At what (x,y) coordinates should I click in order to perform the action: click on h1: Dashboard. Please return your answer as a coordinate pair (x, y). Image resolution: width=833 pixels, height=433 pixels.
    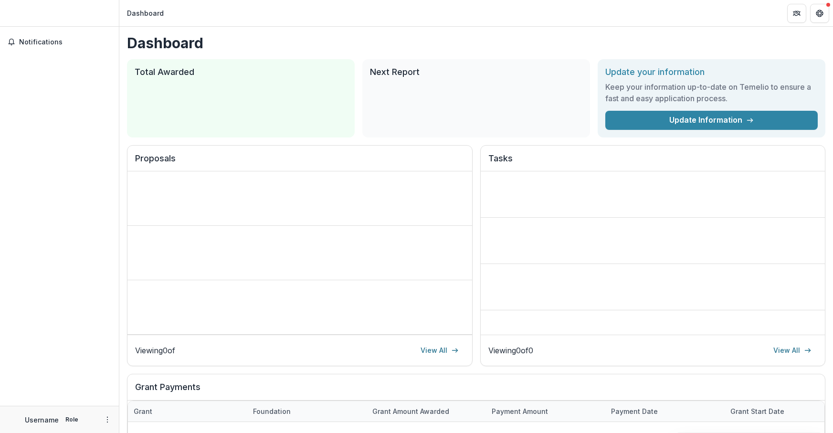
    Looking at the image, I should click on (476, 43).